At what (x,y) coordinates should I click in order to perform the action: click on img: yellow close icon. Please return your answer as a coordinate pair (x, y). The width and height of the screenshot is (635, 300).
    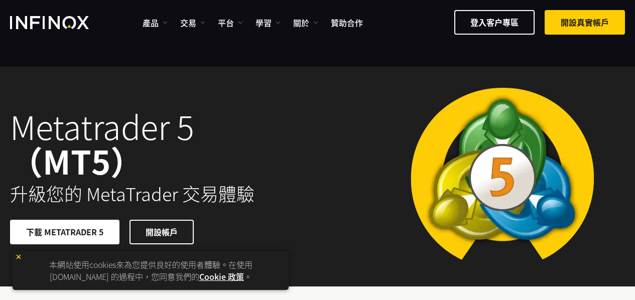
    Looking at the image, I should click on (19, 257).